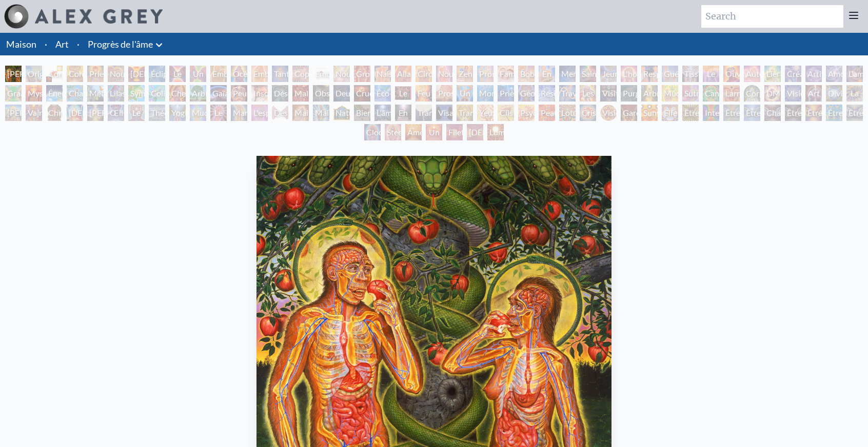 The width and height of the screenshot is (868, 447). What do you see at coordinates (777, 131) in the screenshot?
I see `font: Chant de l'Être Vajra` at bounding box center [777, 131].